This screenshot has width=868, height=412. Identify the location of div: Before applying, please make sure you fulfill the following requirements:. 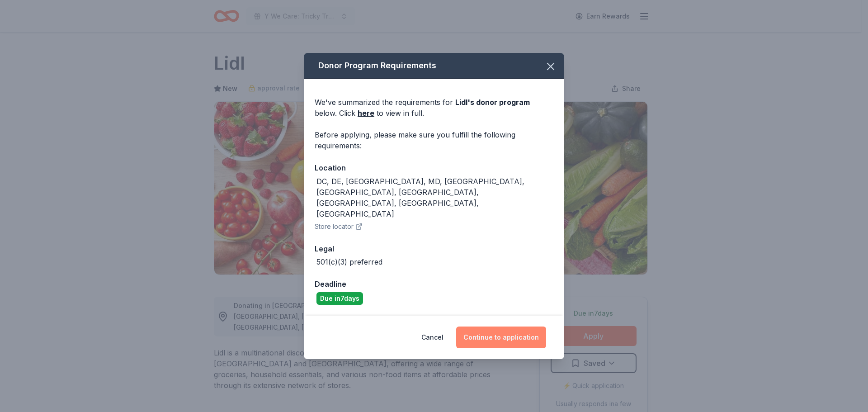
(434, 140).